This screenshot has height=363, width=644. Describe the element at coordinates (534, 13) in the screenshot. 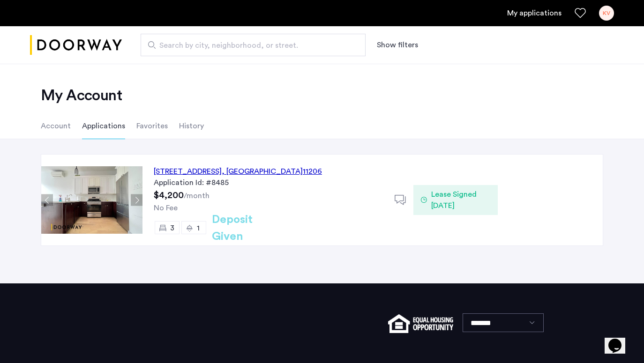

I see `a: My application` at that location.